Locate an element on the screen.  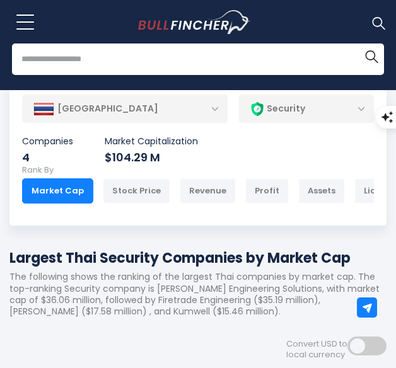
div: Assets is located at coordinates (322, 191).